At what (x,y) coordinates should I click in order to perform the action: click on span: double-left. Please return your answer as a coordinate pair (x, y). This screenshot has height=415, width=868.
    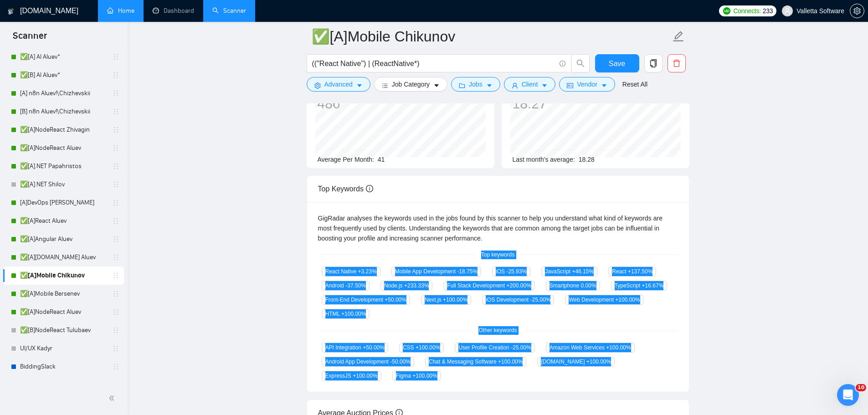
    Looking at the image, I should click on (113, 397).